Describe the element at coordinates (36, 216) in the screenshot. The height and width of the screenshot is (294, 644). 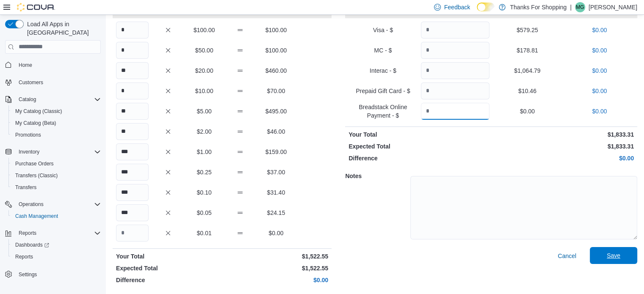
I see `a: Cash Management` at that location.